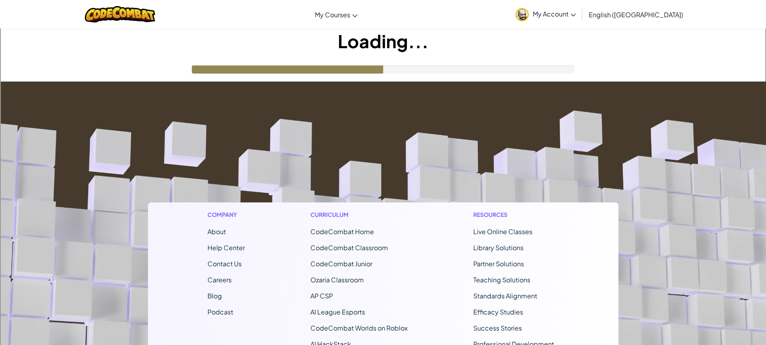  Describe the element at coordinates (120, 14) in the screenshot. I see `img: CodeCombat logo` at that location.